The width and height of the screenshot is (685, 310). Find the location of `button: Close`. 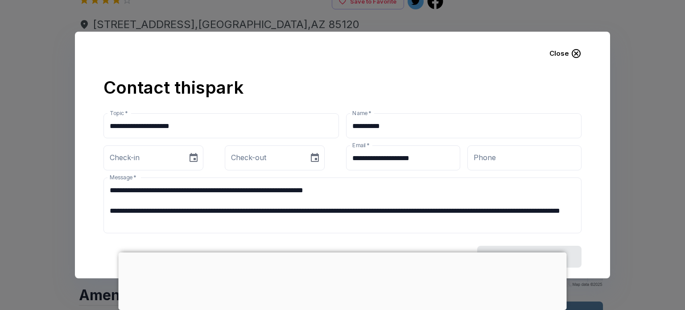

button: Close is located at coordinates (566, 54).